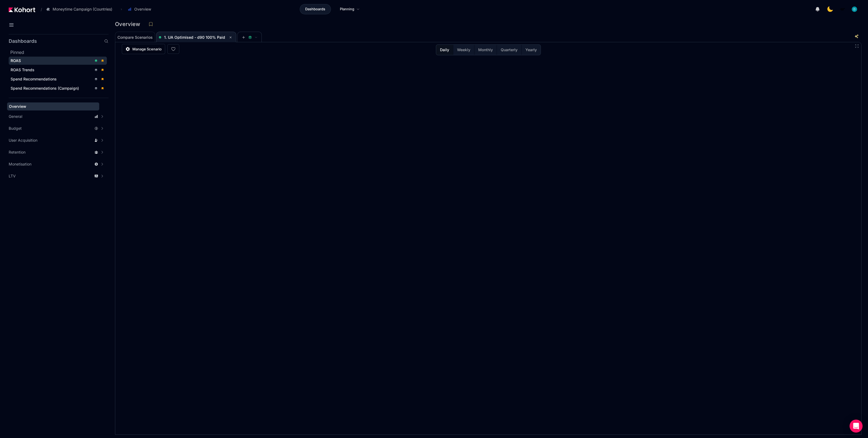  Describe the element at coordinates (81, 9) in the screenshot. I see `button: Moneytime Campaign (Countries)` at that location.